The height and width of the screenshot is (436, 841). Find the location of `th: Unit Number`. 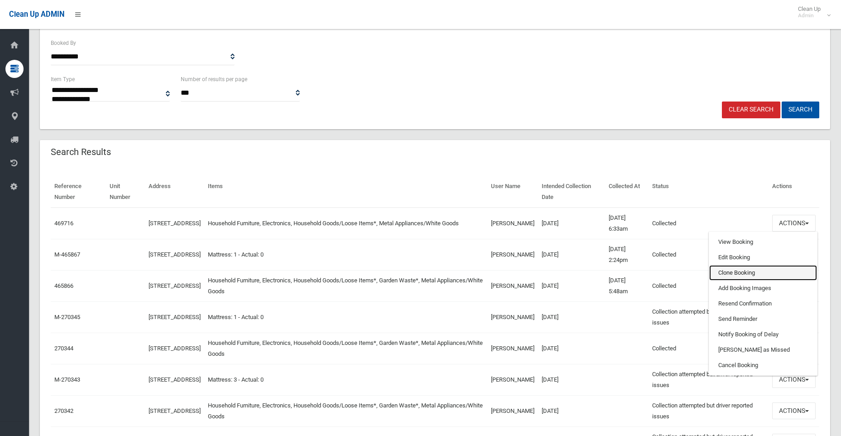

th: Unit Number is located at coordinates (125, 192).